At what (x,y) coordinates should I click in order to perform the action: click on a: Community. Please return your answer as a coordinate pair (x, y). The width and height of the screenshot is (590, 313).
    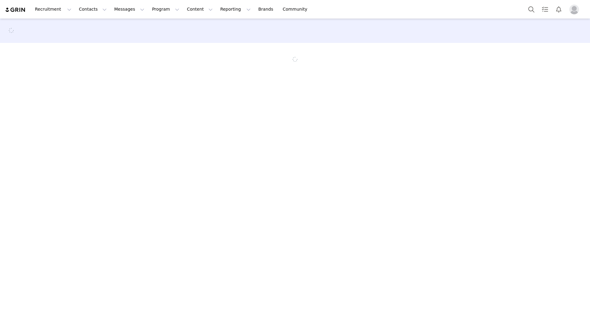
    Looking at the image, I should click on (297, 9).